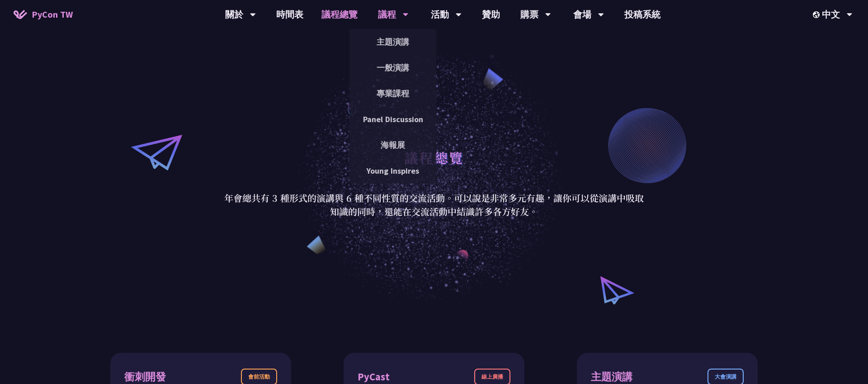 The width and height of the screenshot is (868, 384). What do you see at coordinates (52, 14) in the screenshot?
I see `span: PyCon TW` at bounding box center [52, 14].